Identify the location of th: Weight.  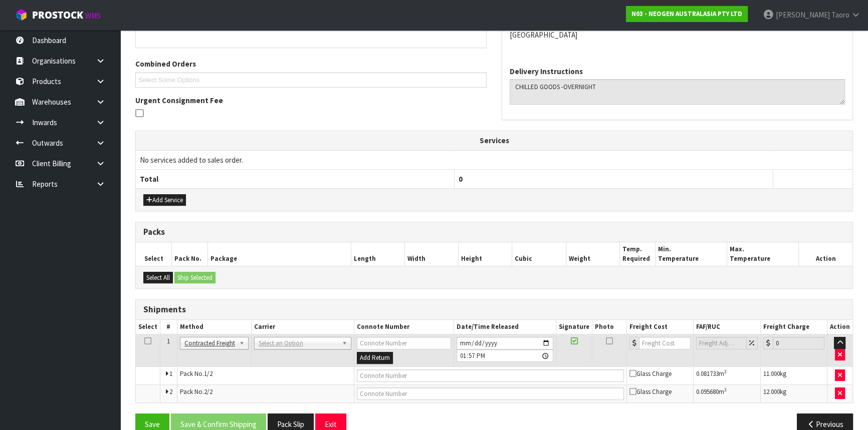
(593, 254).